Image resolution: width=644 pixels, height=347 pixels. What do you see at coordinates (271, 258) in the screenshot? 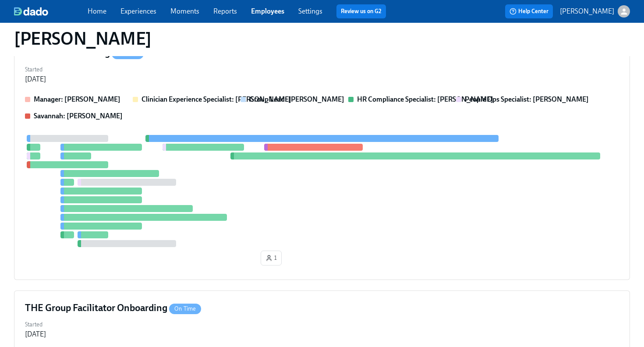
I see `button: 1` at bounding box center [271, 258].